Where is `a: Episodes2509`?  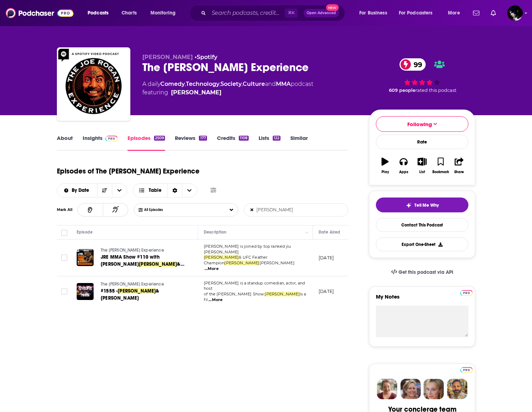
a: Episodes2509 is located at coordinates (146, 143).